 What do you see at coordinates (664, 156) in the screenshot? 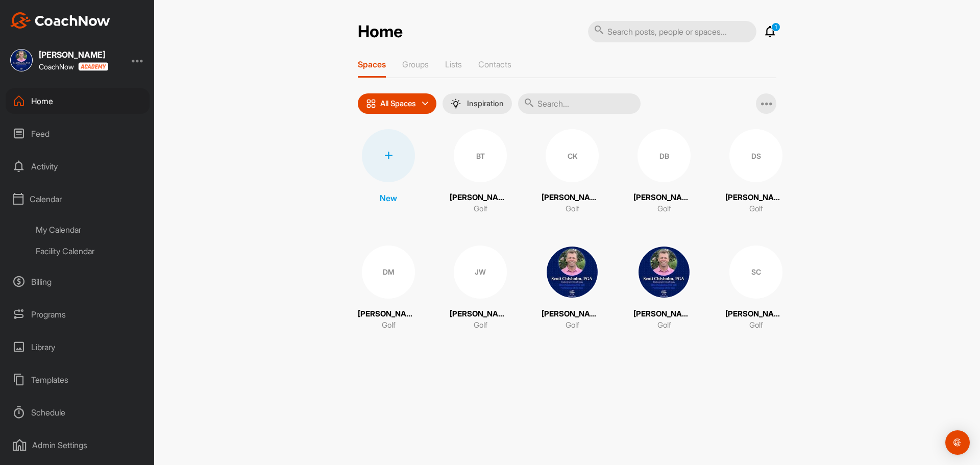
I see `div: DB` at bounding box center [664, 156].